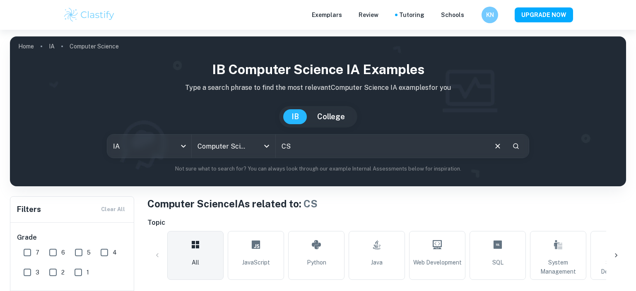 This screenshot has width=636, height=291. What do you see at coordinates (327, 15) in the screenshot?
I see `p: Exemplars` at bounding box center [327, 15].